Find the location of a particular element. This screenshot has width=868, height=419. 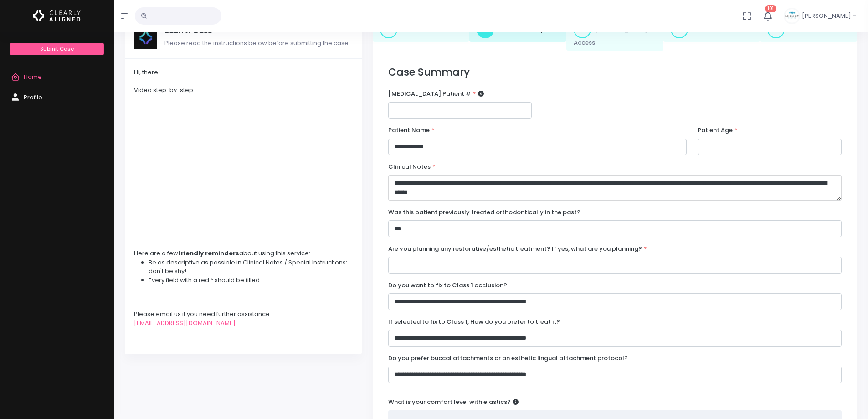

span: 101 is located at coordinates (770, 9).